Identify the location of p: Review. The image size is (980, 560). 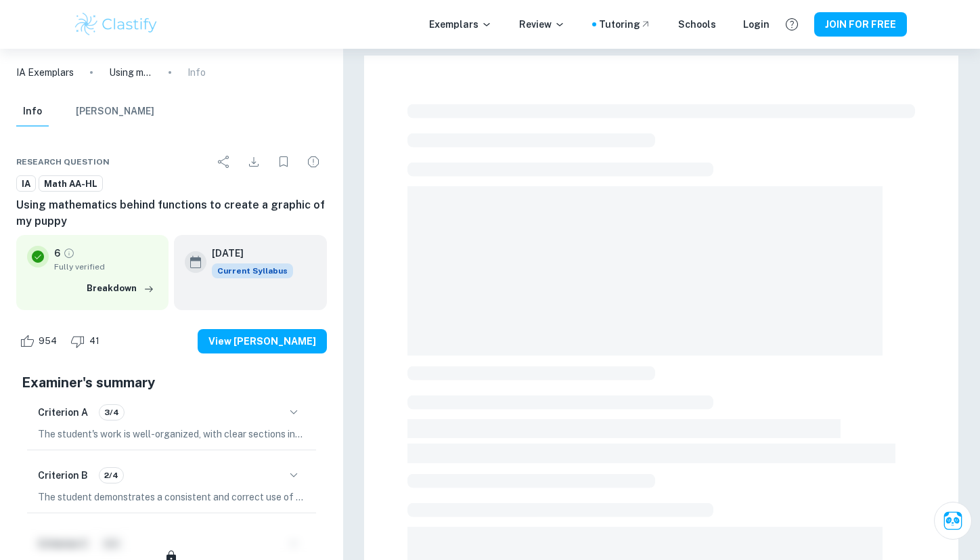
(542, 24).